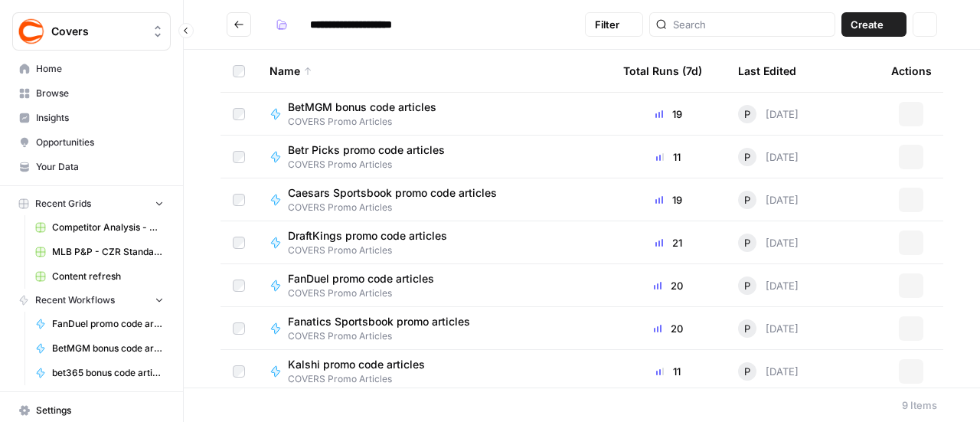 The height and width of the screenshot is (422, 980). What do you see at coordinates (434, 372) in the screenshot?
I see `a: Kalshi promo code articlesCOVERS Promo Articles` at bounding box center [434, 372].